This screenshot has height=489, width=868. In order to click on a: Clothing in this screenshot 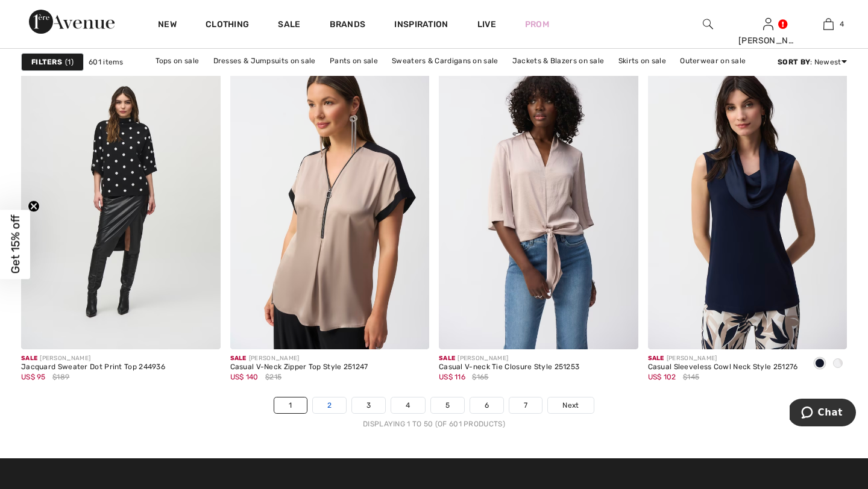, I will do `click(227, 25)`.